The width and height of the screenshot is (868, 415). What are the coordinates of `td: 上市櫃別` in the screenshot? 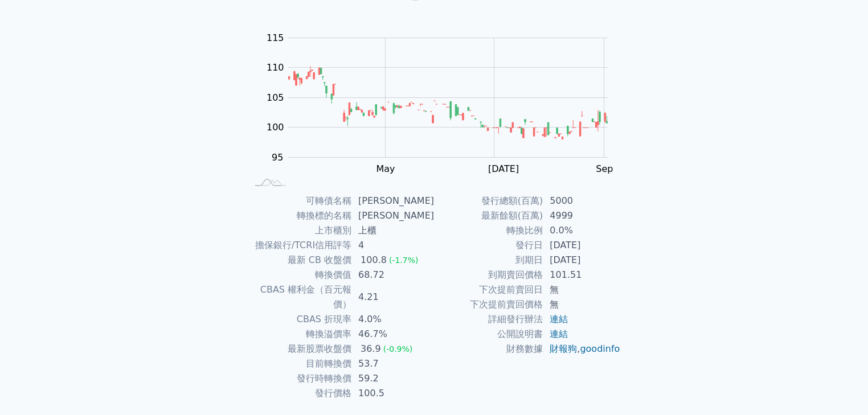 It's located at (299, 231).